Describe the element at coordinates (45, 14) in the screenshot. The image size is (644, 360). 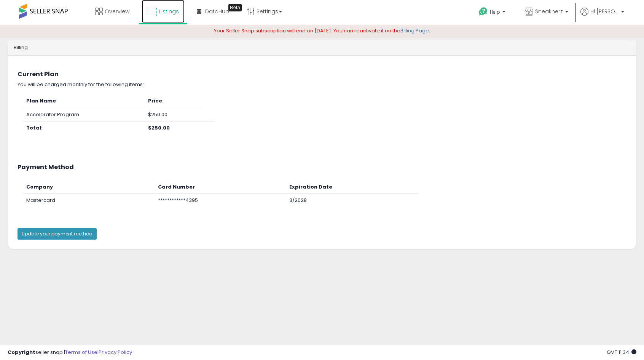
I see `p: Active` at that location.